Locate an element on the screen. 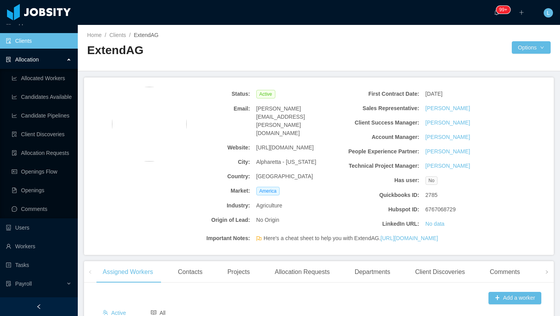 The height and width of the screenshot is (316, 560). a: icon: auditClients is located at coordinates (39, 41).